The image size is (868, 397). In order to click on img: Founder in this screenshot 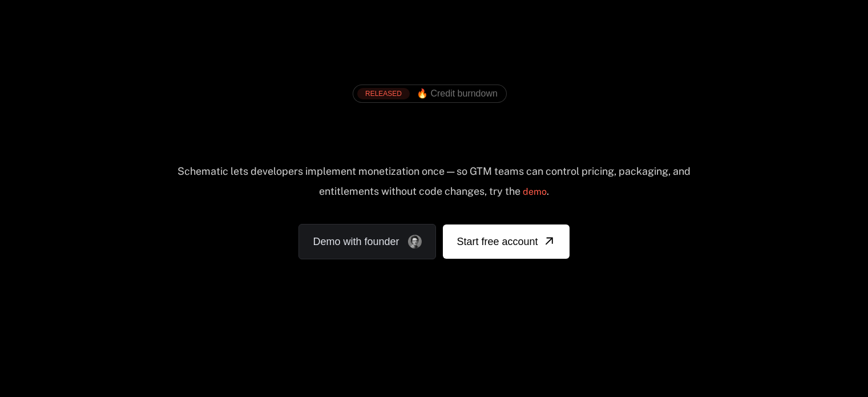, I will do `click(415, 242)`.